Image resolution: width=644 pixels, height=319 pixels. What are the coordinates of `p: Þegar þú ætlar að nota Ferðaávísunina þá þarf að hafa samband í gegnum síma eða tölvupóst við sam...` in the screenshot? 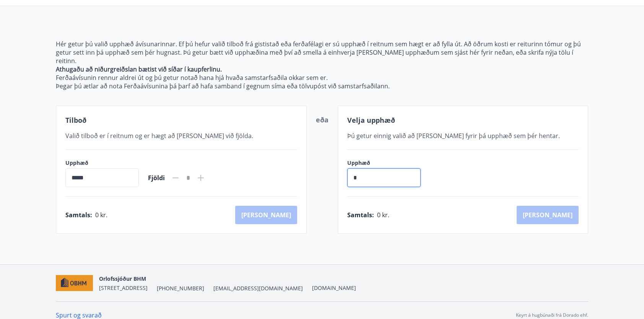 It's located at (322, 86).